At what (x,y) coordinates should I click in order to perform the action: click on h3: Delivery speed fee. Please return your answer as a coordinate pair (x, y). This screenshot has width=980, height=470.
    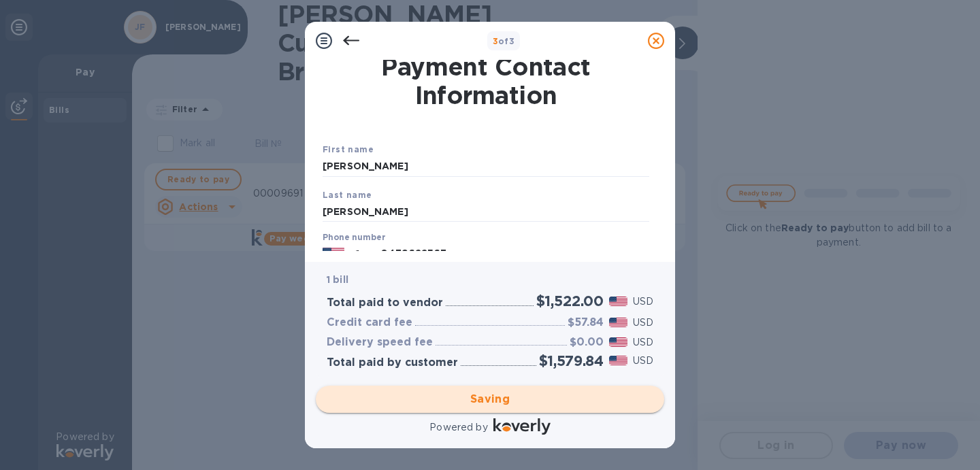
    Looking at the image, I should click on (380, 342).